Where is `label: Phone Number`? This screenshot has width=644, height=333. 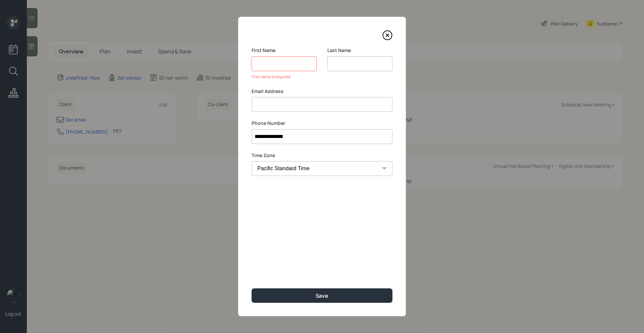 label: Phone Number is located at coordinates (322, 123).